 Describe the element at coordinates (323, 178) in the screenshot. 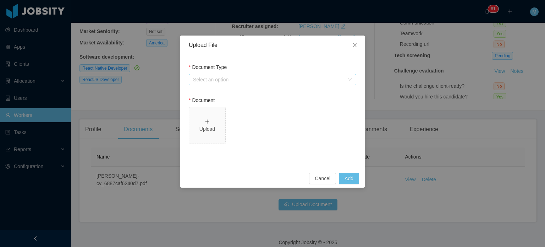

I see `button: Cancel` at that location.